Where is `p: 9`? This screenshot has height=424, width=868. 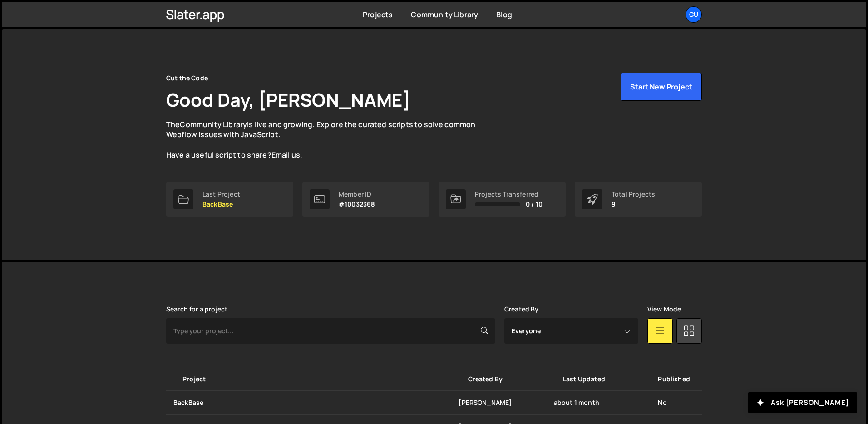
p: 9 is located at coordinates (633, 204).